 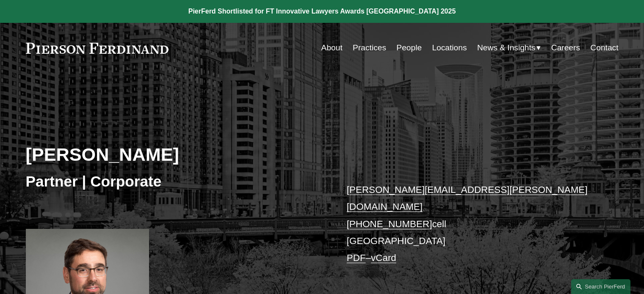 I want to click on a: People, so click(x=409, y=47).